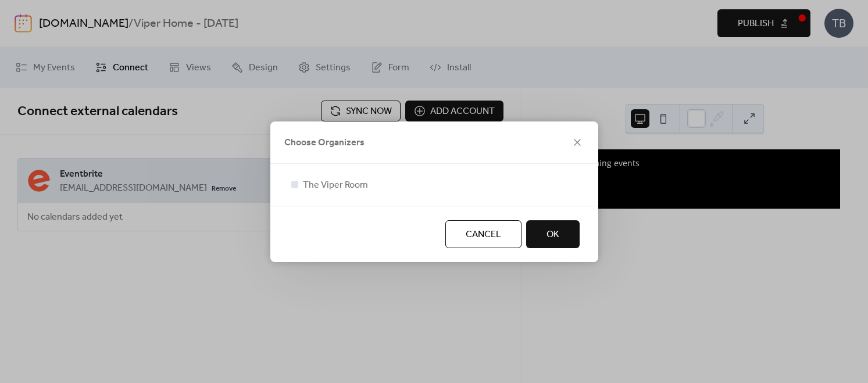  I want to click on span: Cancel, so click(483, 235).